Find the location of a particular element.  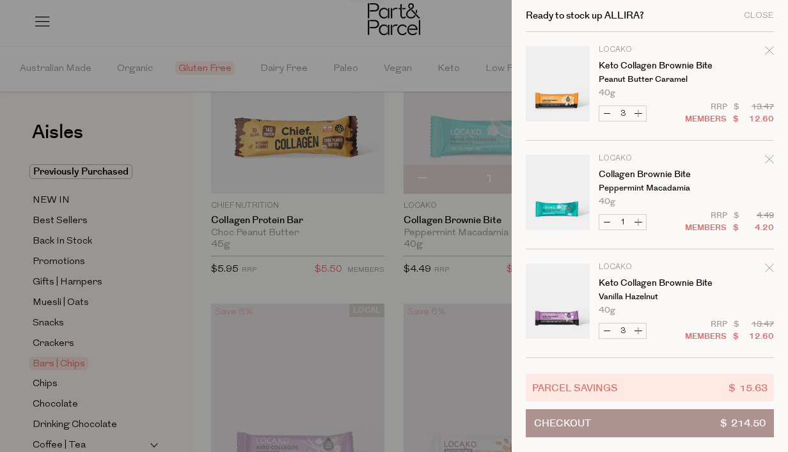

a: Collagen Brownie Bite is located at coordinates (648, 175).